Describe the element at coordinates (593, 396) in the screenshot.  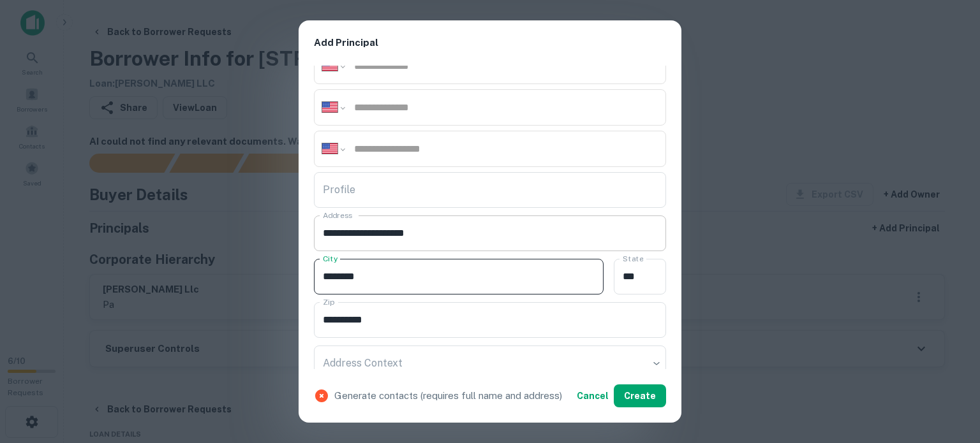
I see `button: Cancel` at that location.